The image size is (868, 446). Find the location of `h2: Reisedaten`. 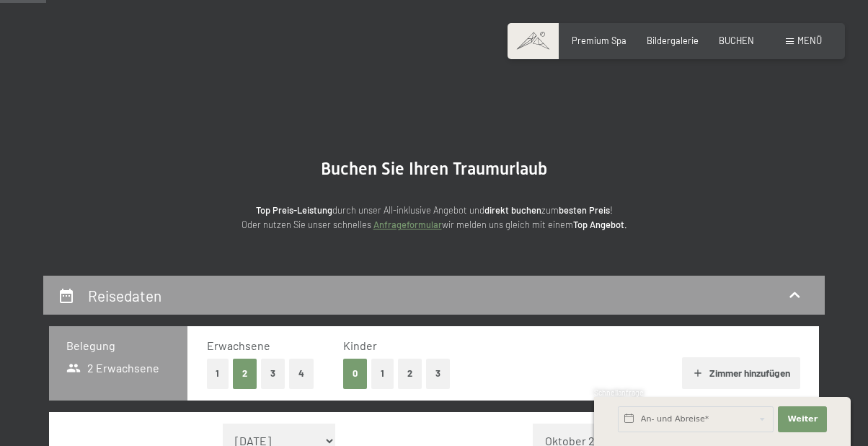

h2: Reisedaten is located at coordinates (125, 295).